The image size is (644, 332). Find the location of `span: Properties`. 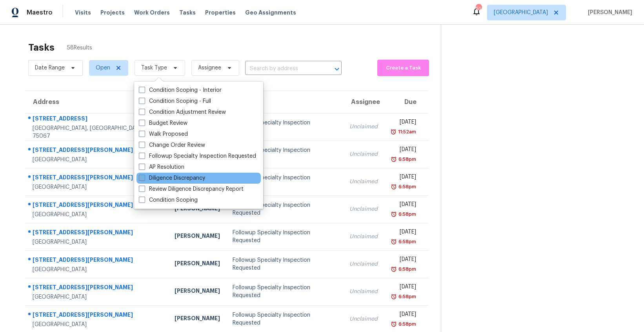

span: Properties is located at coordinates (221, 13).